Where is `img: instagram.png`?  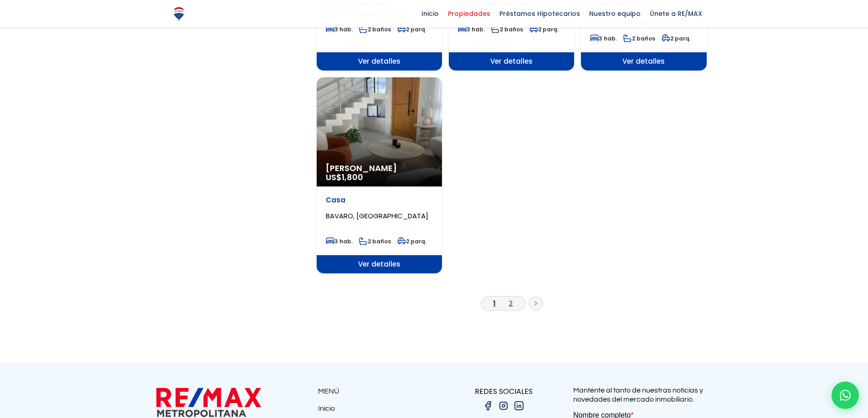 img: instagram.png is located at coordinates (504, 406).